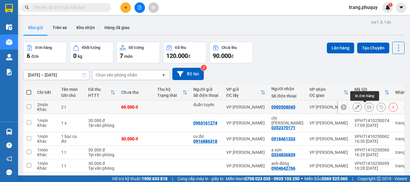 Image resolution: width=410 pixels, height=182 pixels. Describe the element at coordinates (86, 28) in the screenshot. I see `button: Kho nhận` at that location.